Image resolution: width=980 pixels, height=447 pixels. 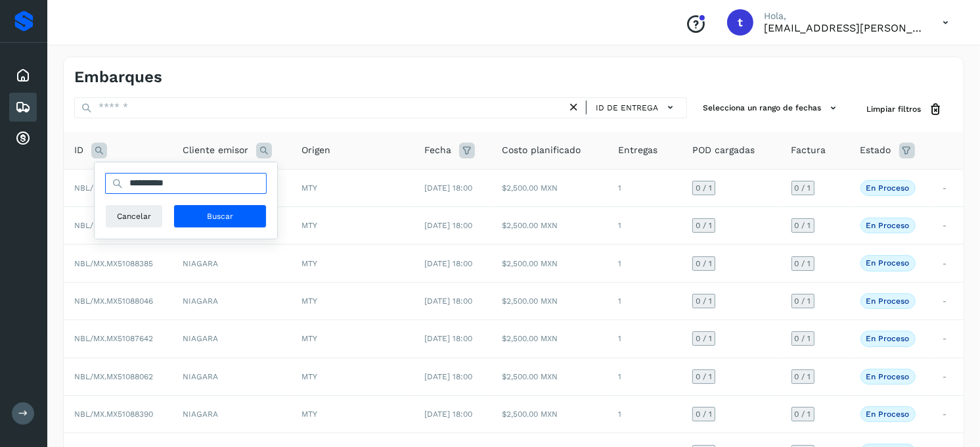 What do you see at coordinates (23, 138) in the screenshot?
I see `div: Cuentas por cobrar` at bounding box center [23, 138].